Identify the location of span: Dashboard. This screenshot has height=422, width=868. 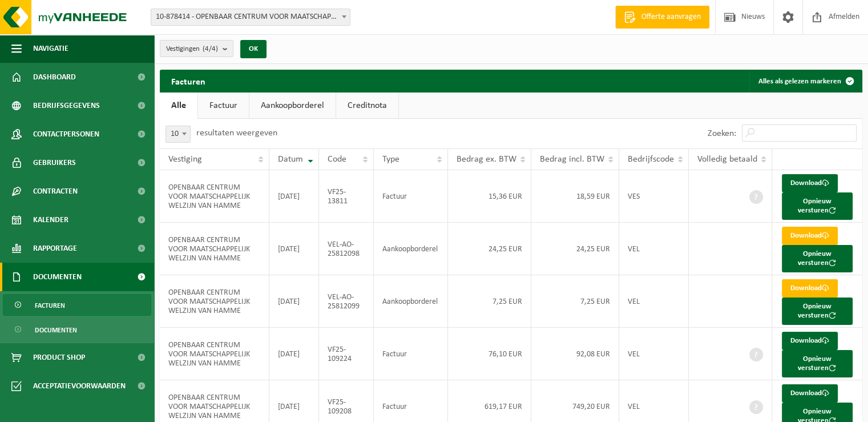
(54, 77).